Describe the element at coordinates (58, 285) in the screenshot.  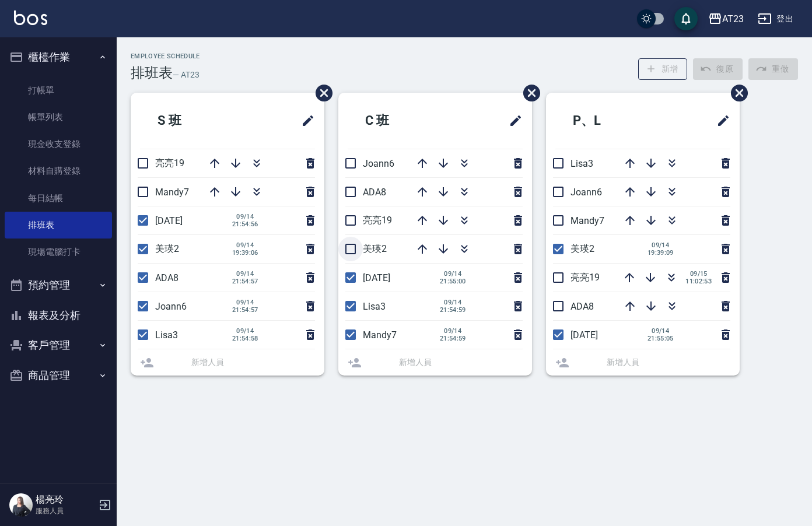
I see `button: 預約管理` at that location.